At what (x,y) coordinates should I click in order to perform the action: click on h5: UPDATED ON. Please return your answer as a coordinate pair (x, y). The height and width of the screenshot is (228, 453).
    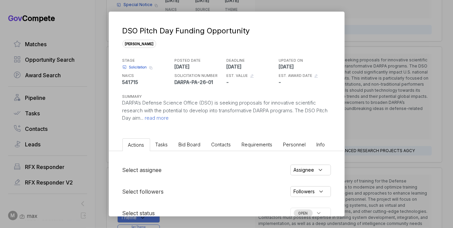
    Looking at the image, I should click on (304, 60).